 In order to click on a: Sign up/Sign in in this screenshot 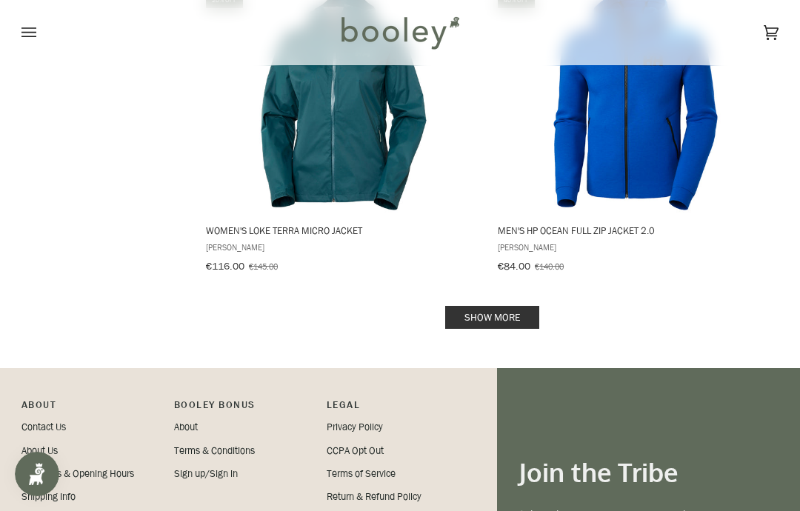, I will do `click(206, 474)`.